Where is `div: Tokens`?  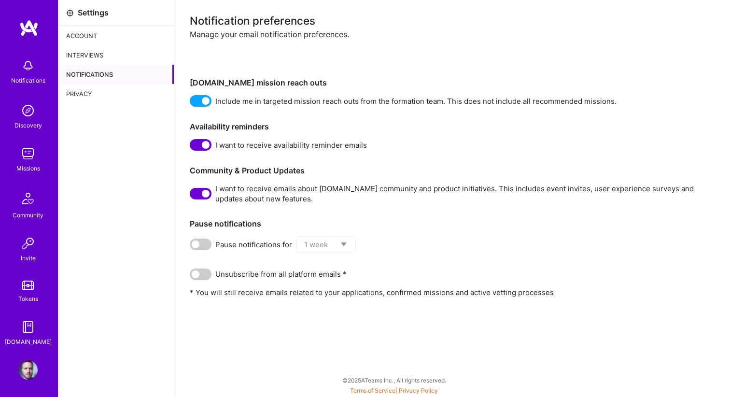 div: Tokens is located at coordinates (28, 298).